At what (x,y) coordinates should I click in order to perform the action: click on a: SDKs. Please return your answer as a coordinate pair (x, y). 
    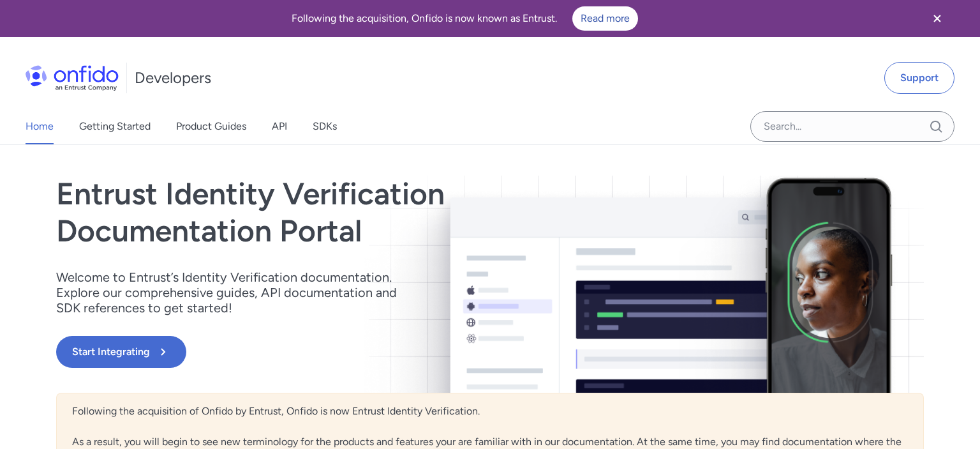
    Looking at the image, I should click on (324, 127).